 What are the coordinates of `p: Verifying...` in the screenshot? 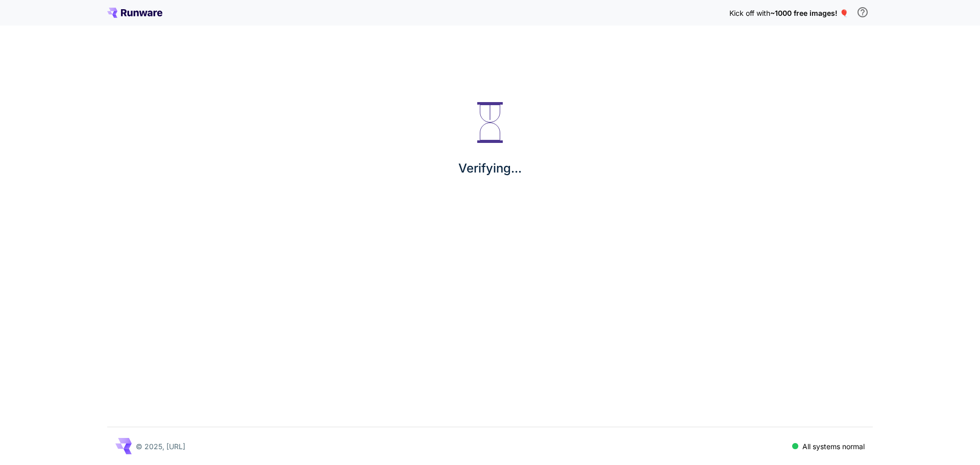 It's located at (490, 168).